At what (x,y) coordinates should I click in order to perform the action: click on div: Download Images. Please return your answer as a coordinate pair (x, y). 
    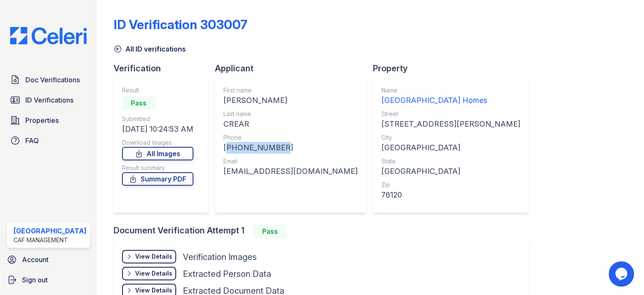
    Looking at the image, I should click on (158, 143).